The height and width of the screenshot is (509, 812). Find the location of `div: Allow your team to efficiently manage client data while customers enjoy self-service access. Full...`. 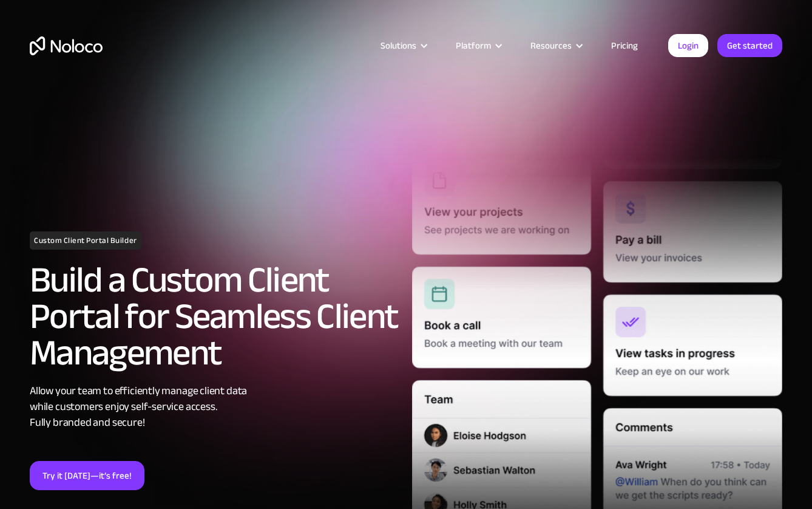

div: Allow your team to efficiently manage client data while customers enjoy self-service access. Full... is located at coordinates (215, 407).